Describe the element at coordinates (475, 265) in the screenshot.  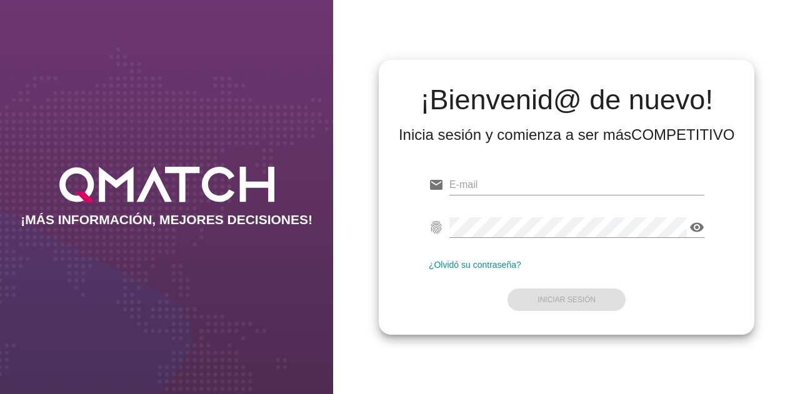
I see `a: ¿Olvidó su contraseña?` at that location.